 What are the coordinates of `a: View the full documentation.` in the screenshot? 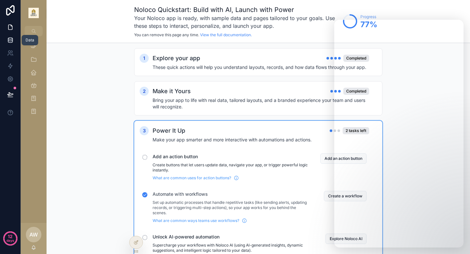 It's located at (226, 35).